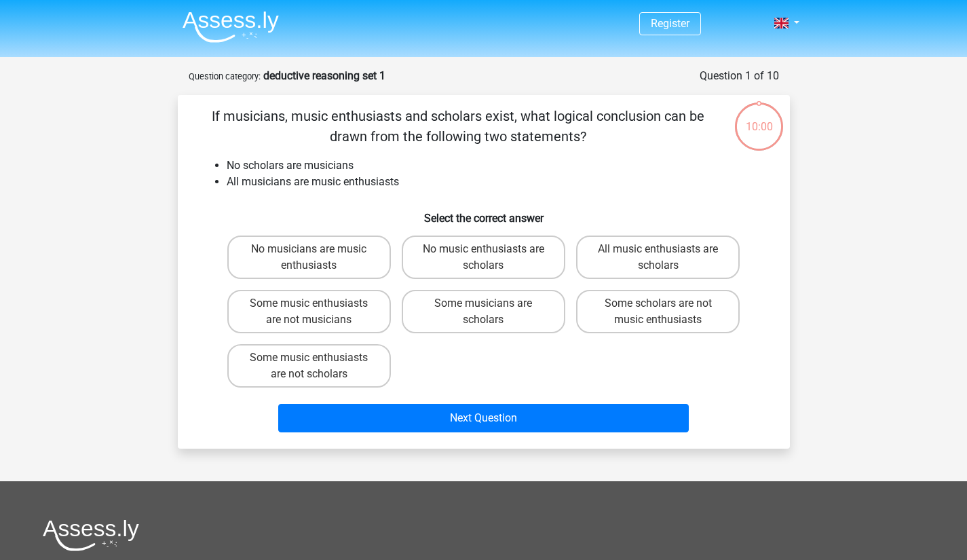  Describe the element at coordinates (309, 366) in the screenshot. I see `label: Some music enthusiasts are not scholars` at that location.